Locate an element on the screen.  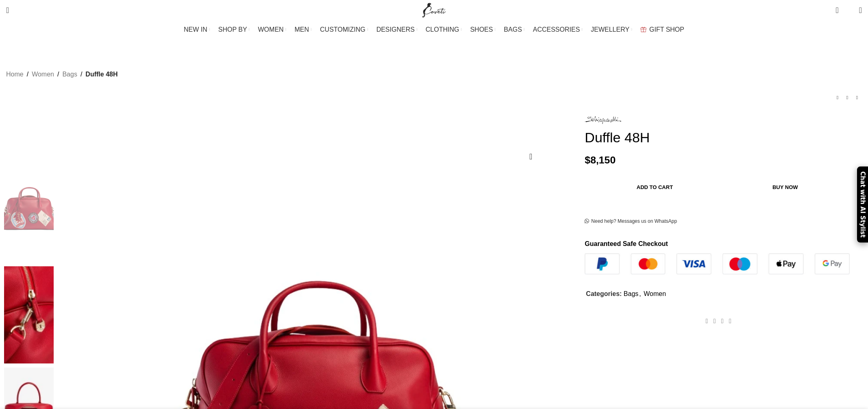
bdi: 8,150 is located at coordinates (600, 160).